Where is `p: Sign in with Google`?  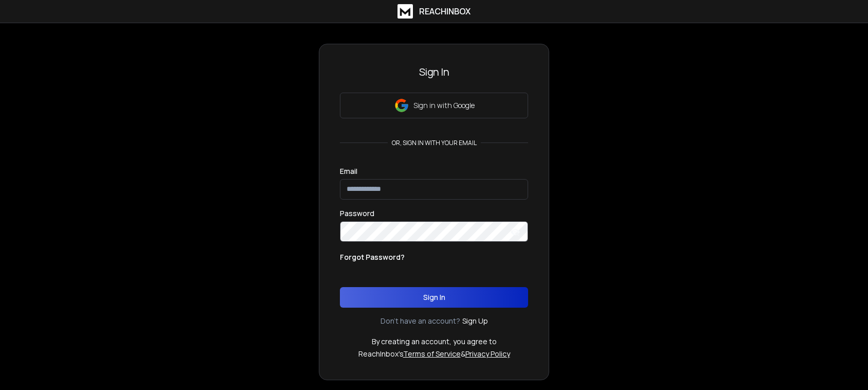 p: Sign in with Google is located at coordinates (444, 105).